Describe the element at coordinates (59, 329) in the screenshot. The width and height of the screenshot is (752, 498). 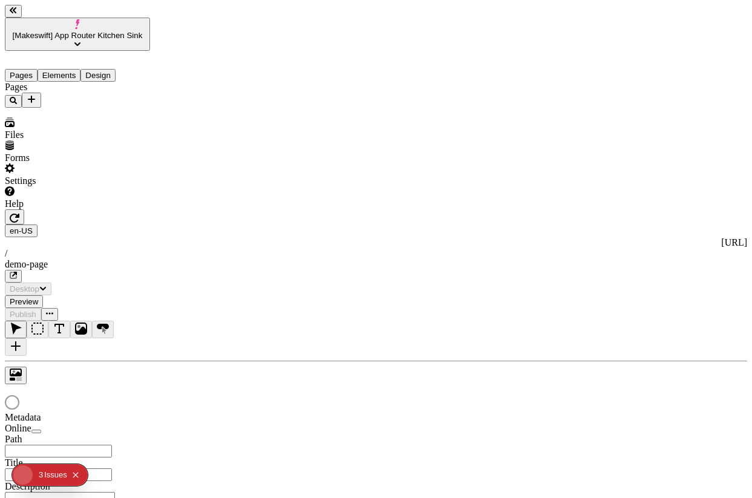
I see `button: Text` at that location.